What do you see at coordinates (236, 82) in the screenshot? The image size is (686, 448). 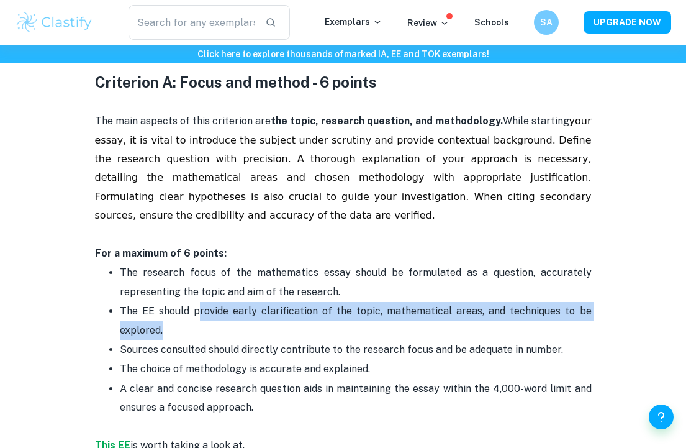 I see `strong: Criterion A: Focus and method - 6 points` at bounding box center [236, 82].